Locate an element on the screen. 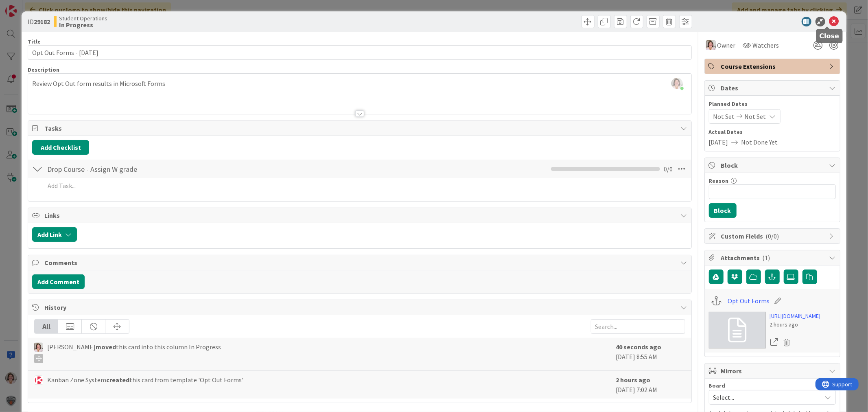 The image size is (868, 412). span: Description is located at coordinates (44, 70).